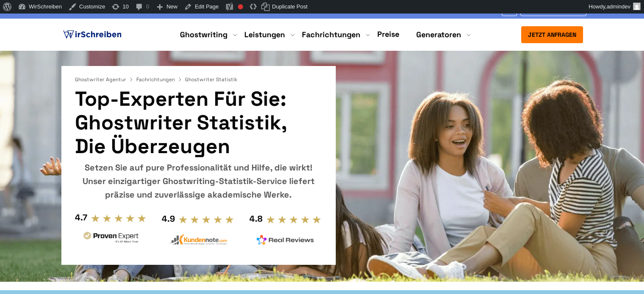  Describe the element at coordinates (241, 7) in the screenshot. I see `div: Focus keyphrase not set` at that location.